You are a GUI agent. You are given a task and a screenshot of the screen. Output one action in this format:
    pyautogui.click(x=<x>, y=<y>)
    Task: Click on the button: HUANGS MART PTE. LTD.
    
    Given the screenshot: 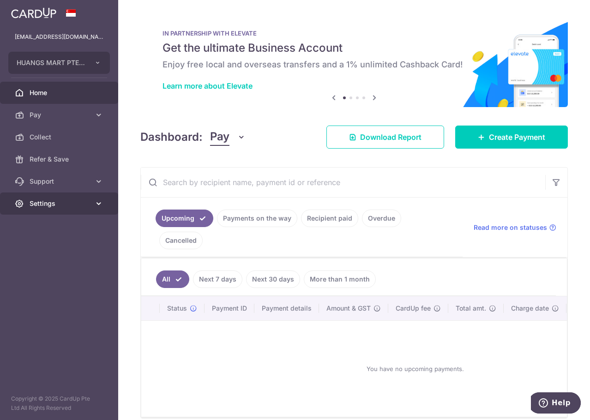 What is the action you would take?
    pyautogui.click(x=59, y=63)
    